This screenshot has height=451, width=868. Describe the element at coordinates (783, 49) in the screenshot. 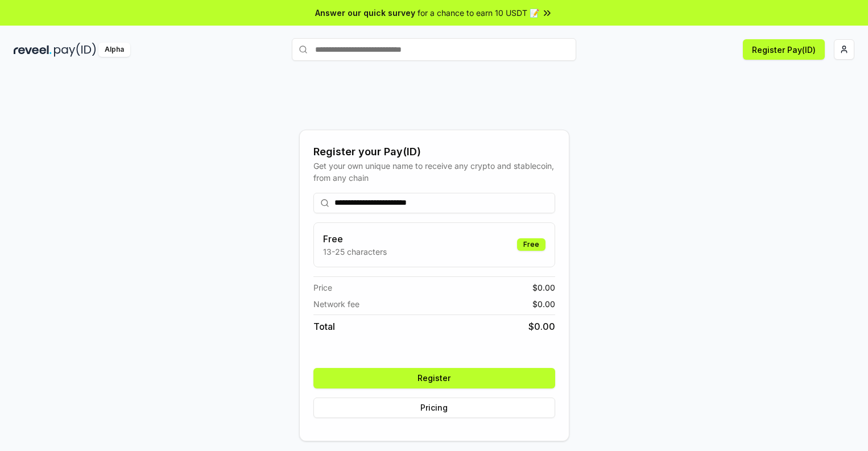

I see `button: Register Pay(ID)` at that location.